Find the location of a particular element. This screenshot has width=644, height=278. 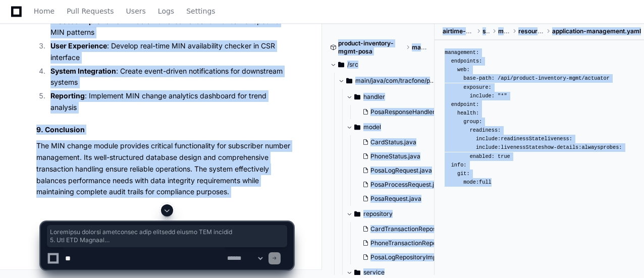

strong: Reporting is located at coordinates (68, 95).